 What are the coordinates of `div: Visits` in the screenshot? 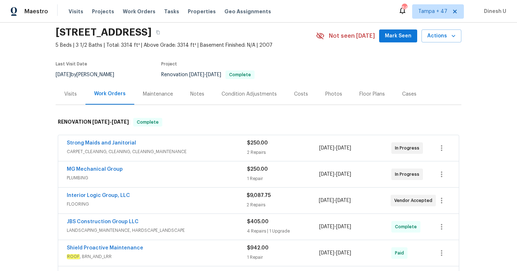 It's located at (70, 94).